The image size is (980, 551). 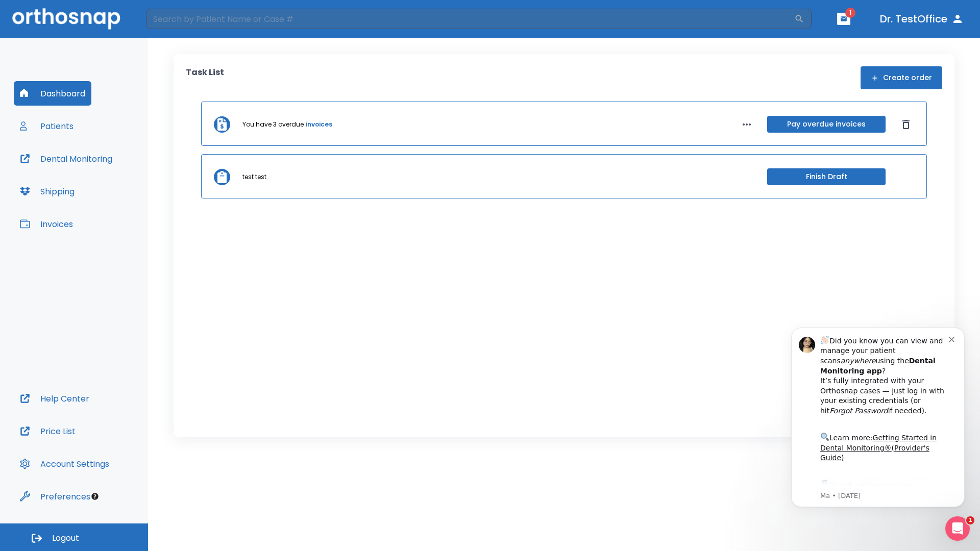 What do you see at coordinates (109, 67) in the screenshot?
I see `div: Did you know you can view and manage your patient scans using the ? It’s fully integrated with yo...` at bounding box center [109, 67].